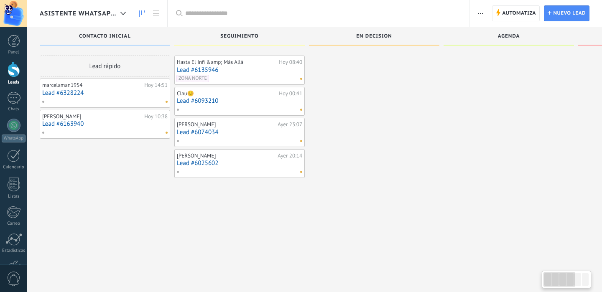 This screenshot has height=292, width=602. What do you see at coordinates (509, 37) in the screenshot?
I see `div: Agenda` at bounding box center [509, 37].